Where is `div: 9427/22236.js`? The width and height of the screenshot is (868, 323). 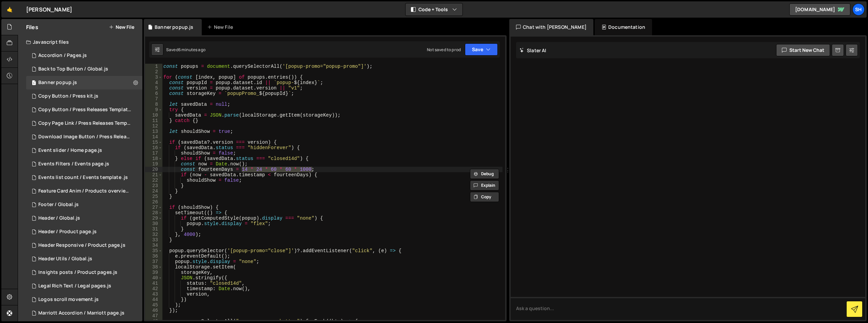
div: 9427/22236.js is located at coordinates (84, 259).